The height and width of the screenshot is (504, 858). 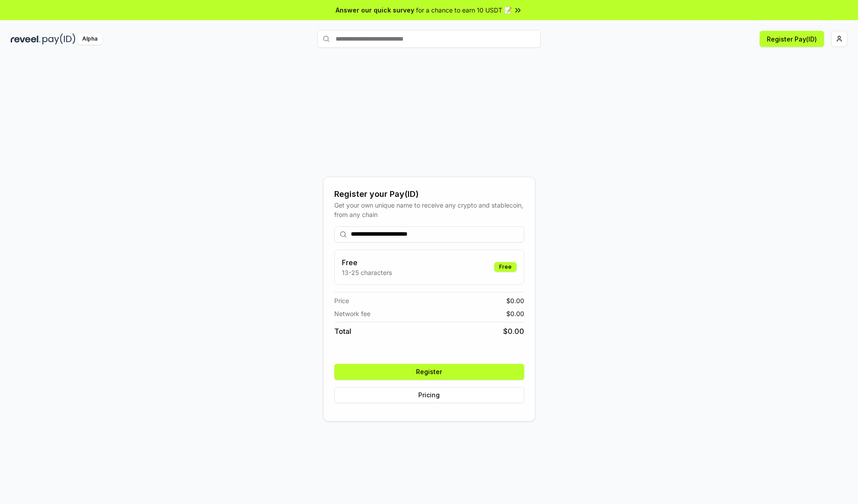 What do you see at coordinates (26, 39) in the screenshot?
I see `img: reveel_dark` at bounding box center [26, 39].